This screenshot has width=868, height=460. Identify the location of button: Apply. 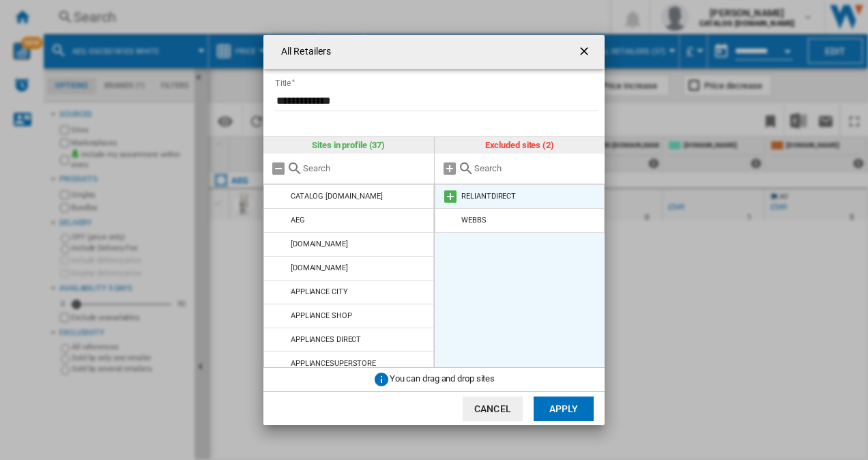
(563, 408).